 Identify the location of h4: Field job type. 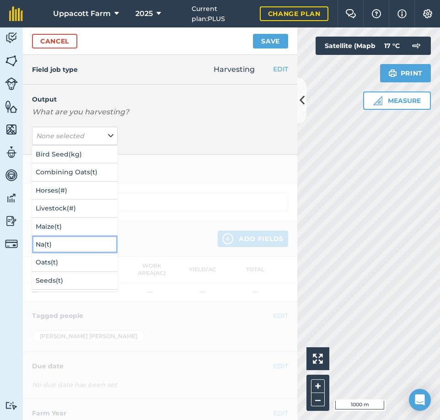
(55, 70).